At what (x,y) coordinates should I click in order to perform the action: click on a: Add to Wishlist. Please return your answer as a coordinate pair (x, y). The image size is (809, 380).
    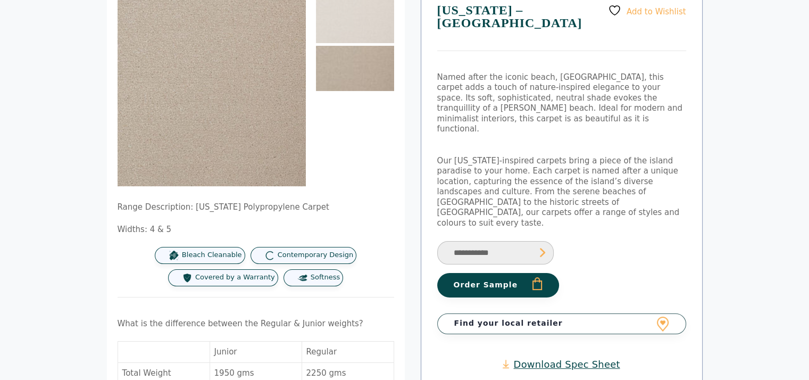
    Looking at the image, I should click on (646, 10).